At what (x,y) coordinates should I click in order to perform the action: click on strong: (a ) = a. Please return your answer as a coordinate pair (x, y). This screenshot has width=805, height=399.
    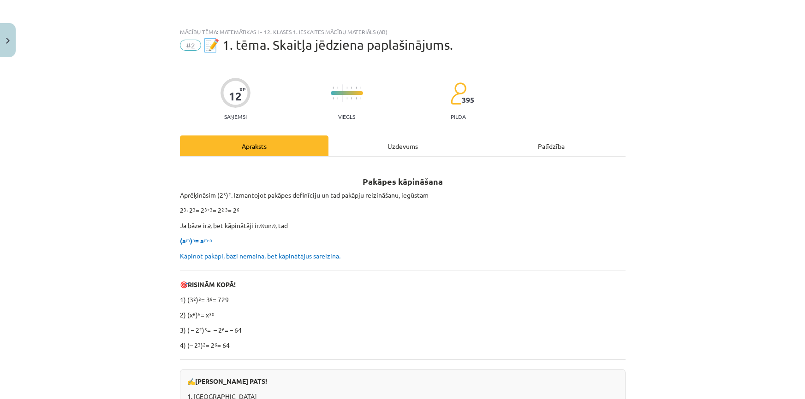
    Looking at the image, I should click on (196, 241).